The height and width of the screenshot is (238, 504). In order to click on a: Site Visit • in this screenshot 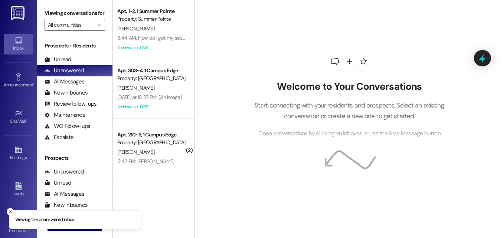, I will do `click(19, 117)`.